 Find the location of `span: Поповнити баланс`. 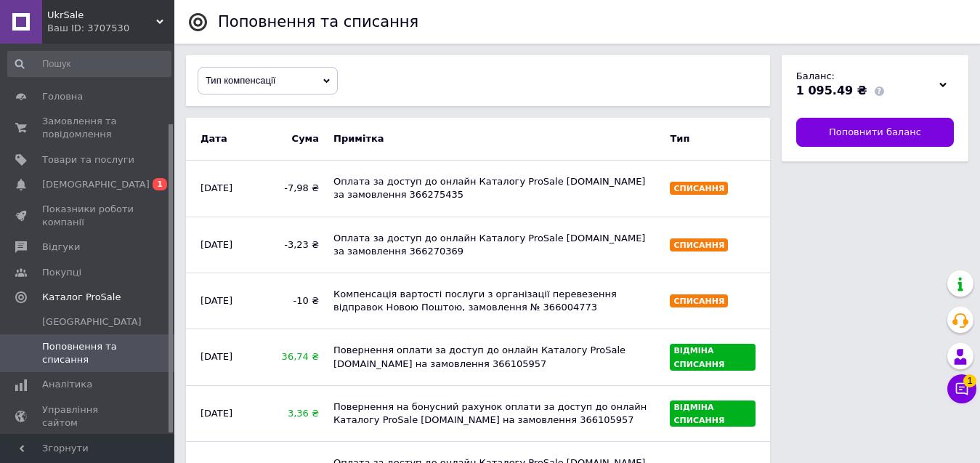

span: Поповнити баланс is located at coordinates (875, 132).